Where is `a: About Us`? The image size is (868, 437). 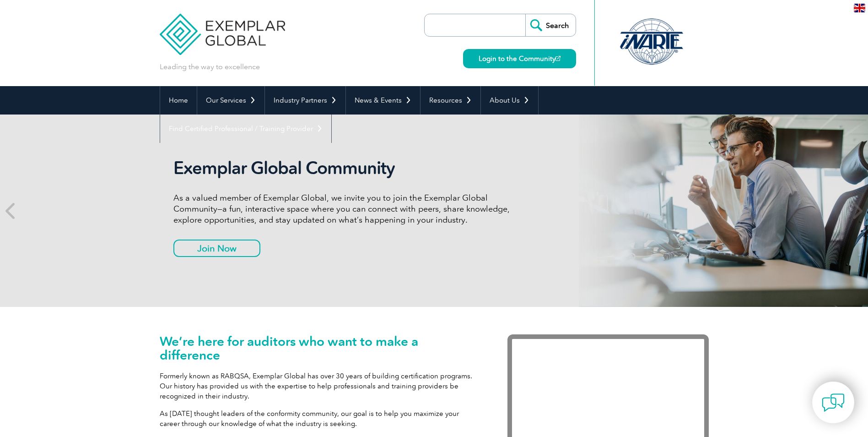
a: About Us is located at coordinates (509, 100).